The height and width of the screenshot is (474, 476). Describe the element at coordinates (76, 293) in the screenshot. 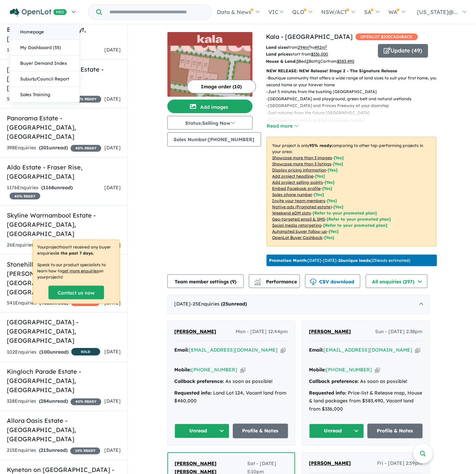

I see `a: Contact us now` at that location.